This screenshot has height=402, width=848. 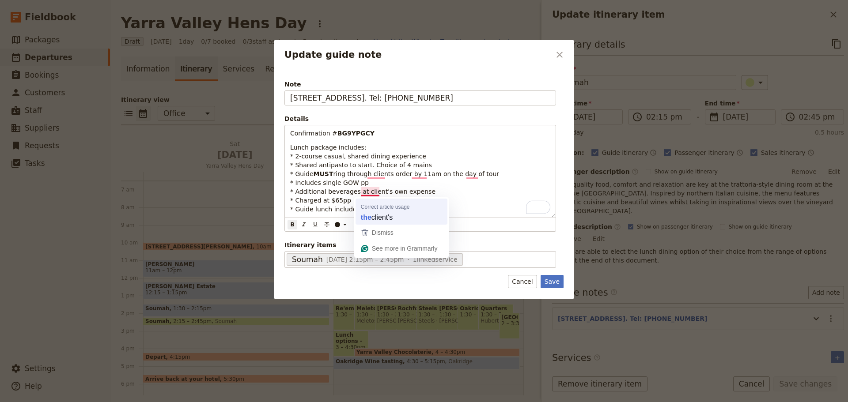 I want to click on input: Note, so click(x=420, y=98).